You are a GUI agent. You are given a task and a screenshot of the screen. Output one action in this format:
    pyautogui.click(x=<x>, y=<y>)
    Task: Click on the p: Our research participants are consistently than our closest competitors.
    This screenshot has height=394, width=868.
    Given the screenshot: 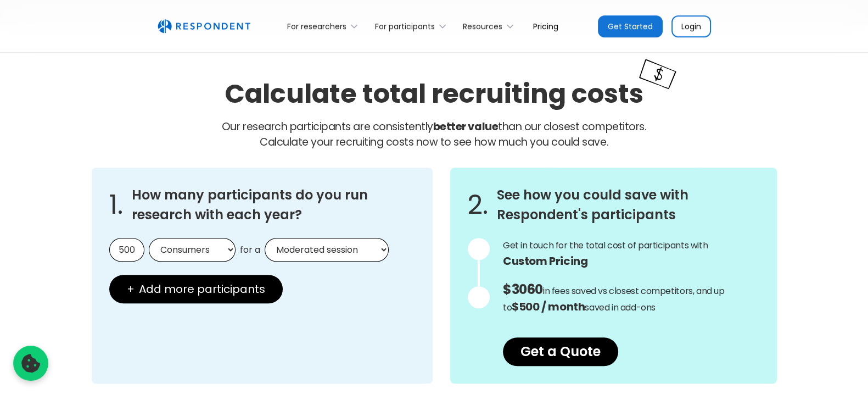 What is the action you would take?
    pyautogui.click(x=434, y=135)
    